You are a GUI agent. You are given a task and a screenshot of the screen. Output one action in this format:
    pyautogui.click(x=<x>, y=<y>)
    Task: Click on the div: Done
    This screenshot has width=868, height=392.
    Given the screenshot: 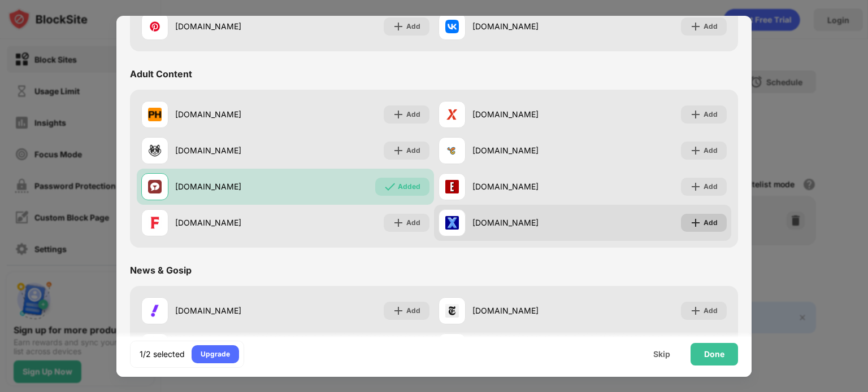 What is the action you would take?
    pyautogui.click(x=714, y=354)
    